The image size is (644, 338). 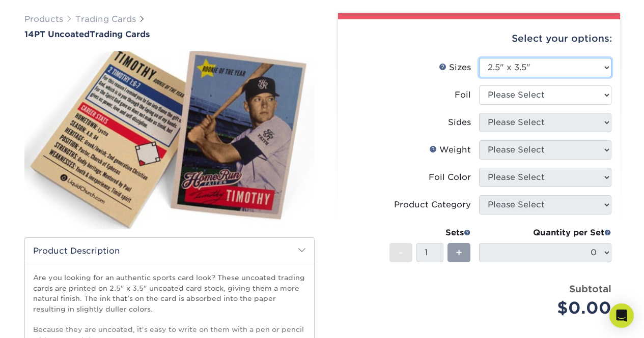 I want to click on div: Open Intercom Messenger, so click(x=621, y=316).